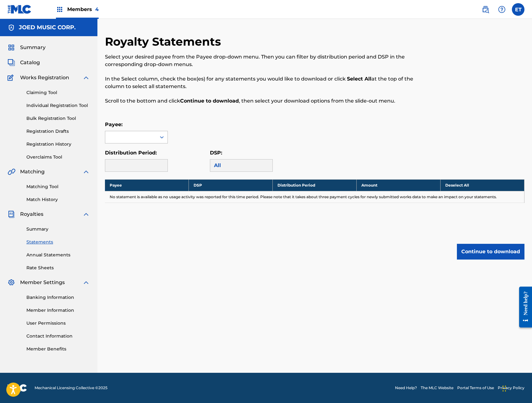  I want to click on h5: JOED MUSIC CORP., so click(47, 28).